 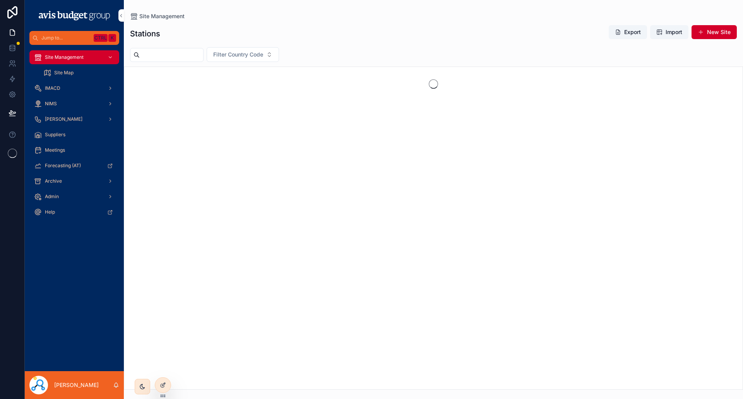 I want to click on button: Import, so click(x=669, y=32).